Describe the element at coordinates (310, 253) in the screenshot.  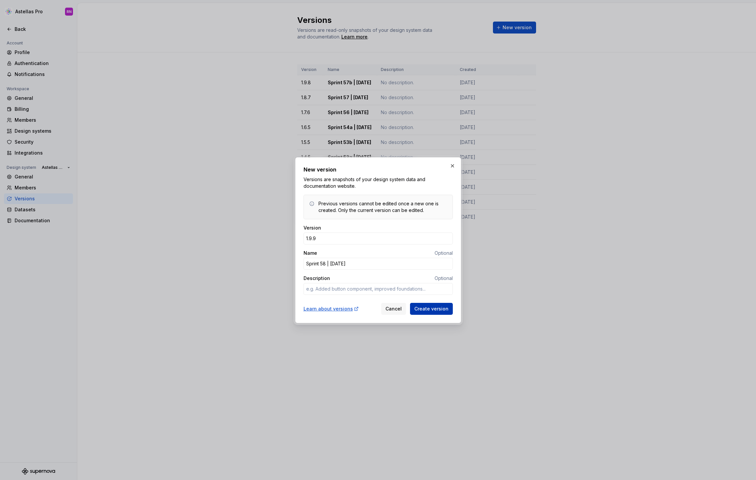
I see `label: Name` at that location.